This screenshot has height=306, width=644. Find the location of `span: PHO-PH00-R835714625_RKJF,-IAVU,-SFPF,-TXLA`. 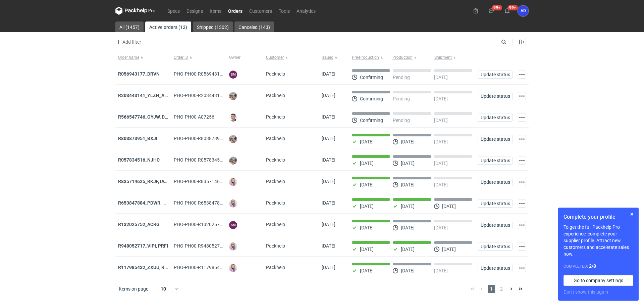

span: PHO-PH00-R835714625_RKJF,-IAVU,-SFPF,-TXLA is located at coordinates (225, 181).